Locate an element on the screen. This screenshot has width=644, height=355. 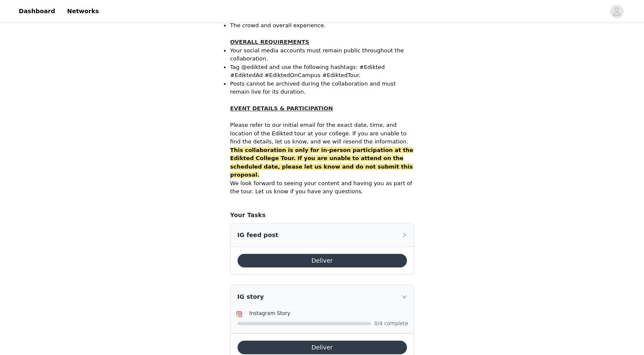
strong: OVERALL REQUIREMENTS is located at coordinates (270, 42).